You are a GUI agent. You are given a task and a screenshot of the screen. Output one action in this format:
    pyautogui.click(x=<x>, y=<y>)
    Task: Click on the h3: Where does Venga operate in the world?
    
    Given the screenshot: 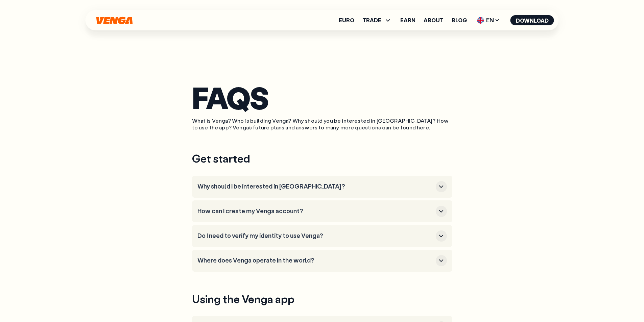 What is the action you would take?
    pyautogui.click(x=315, y=260)
    